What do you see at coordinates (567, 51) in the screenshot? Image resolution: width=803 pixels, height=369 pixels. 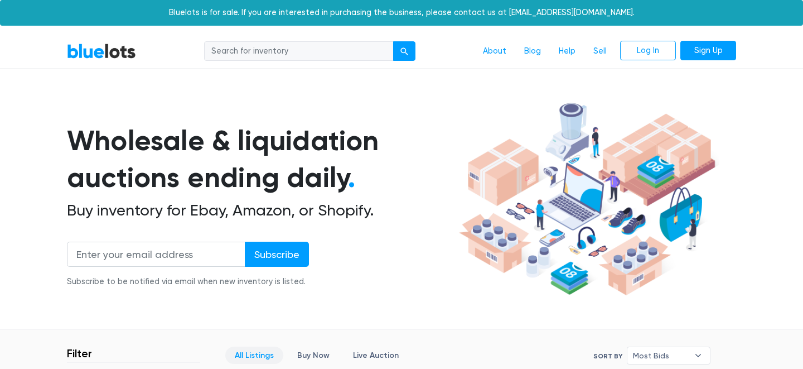 I see `a: Help` at bounding box center [567, 51].